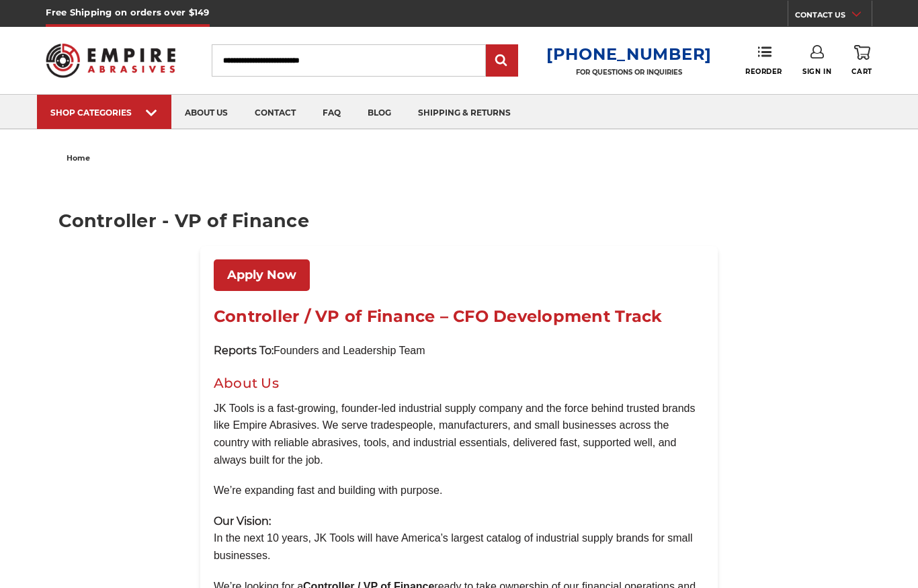  I want to click on a: Reorder, so click(763, 61).